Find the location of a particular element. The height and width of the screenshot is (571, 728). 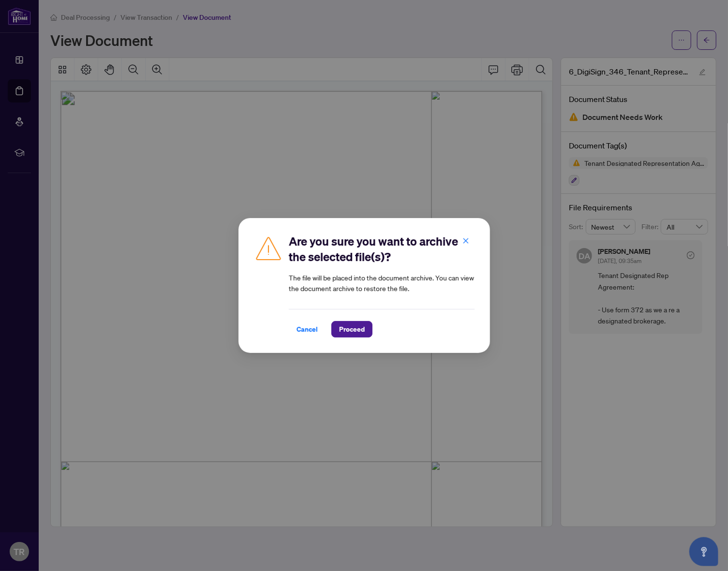

button: Open asap is located at coordinates (704, 552).